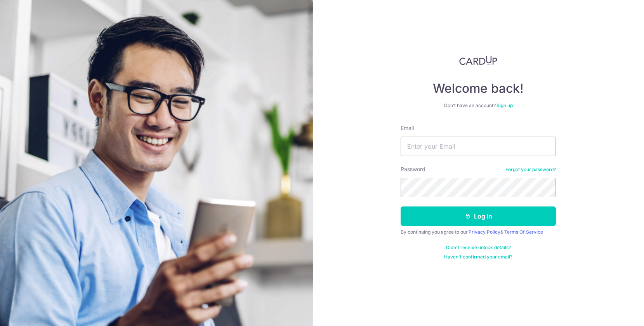 The image size is (644, 326). Describe the element at coordinates (407, 128) in the screenshot. I see `label: Email` at that location.